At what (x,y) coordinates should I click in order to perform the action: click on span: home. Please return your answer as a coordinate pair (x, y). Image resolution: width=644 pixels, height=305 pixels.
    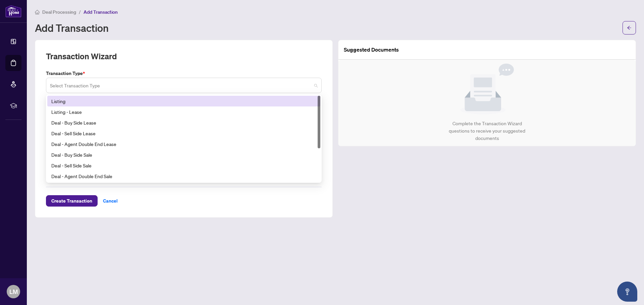
    Looking at the image, I should click on (37, 12).